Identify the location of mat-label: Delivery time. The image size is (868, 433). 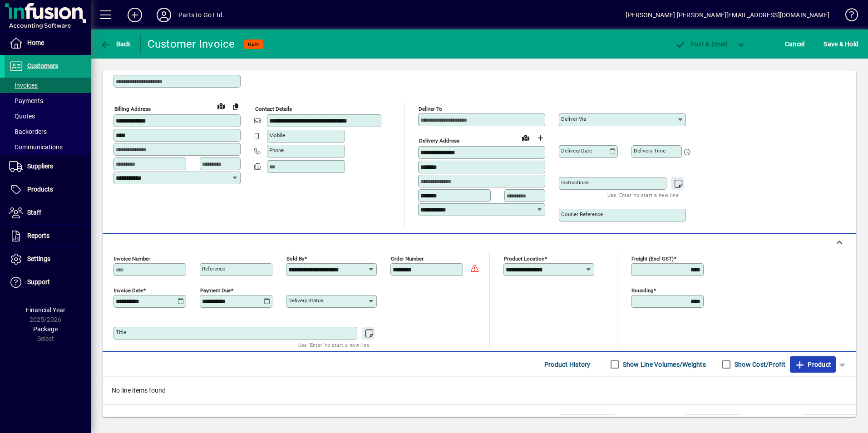
(650, 151).